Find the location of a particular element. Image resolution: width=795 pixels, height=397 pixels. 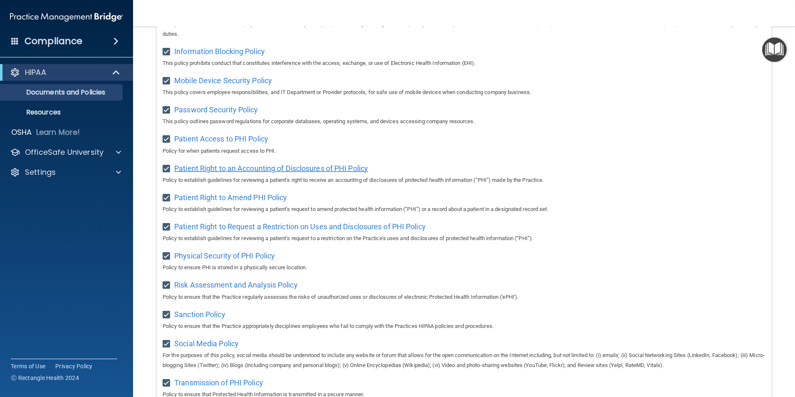

span: Risk Assessment and Analysis Policy is located at coordinates (236, 284).